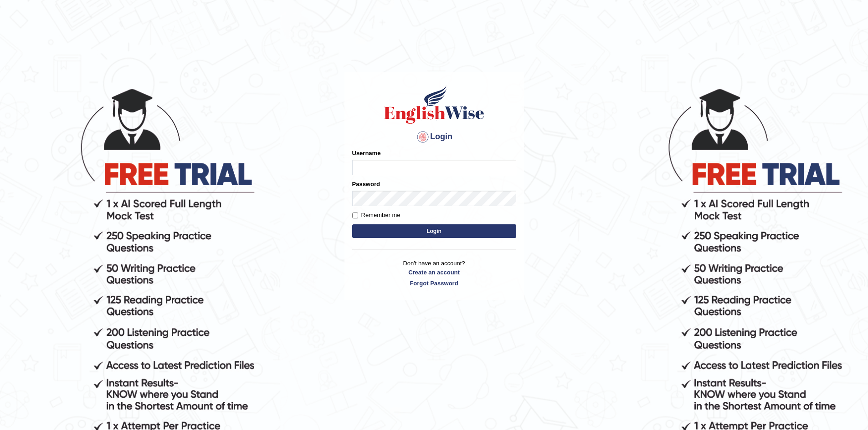  What do you see at coordinates (376, 216) in the screenshot?
I see `label: Remember me` at bounding box center [376, 216].